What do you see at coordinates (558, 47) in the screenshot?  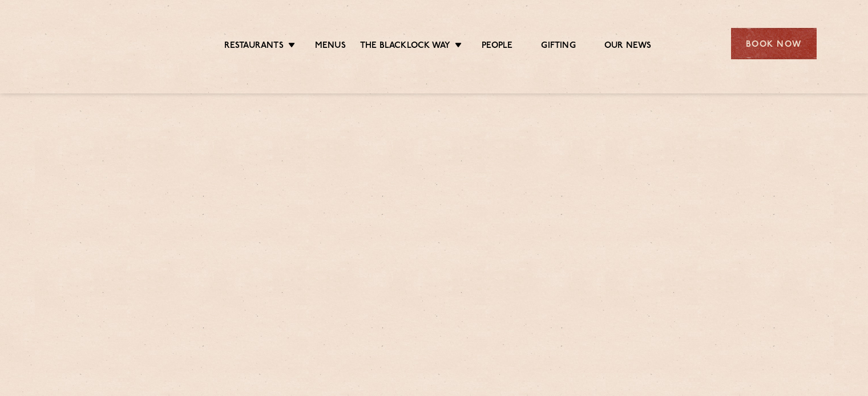 I see `a: Gifting` at bounding box center [558, 47].